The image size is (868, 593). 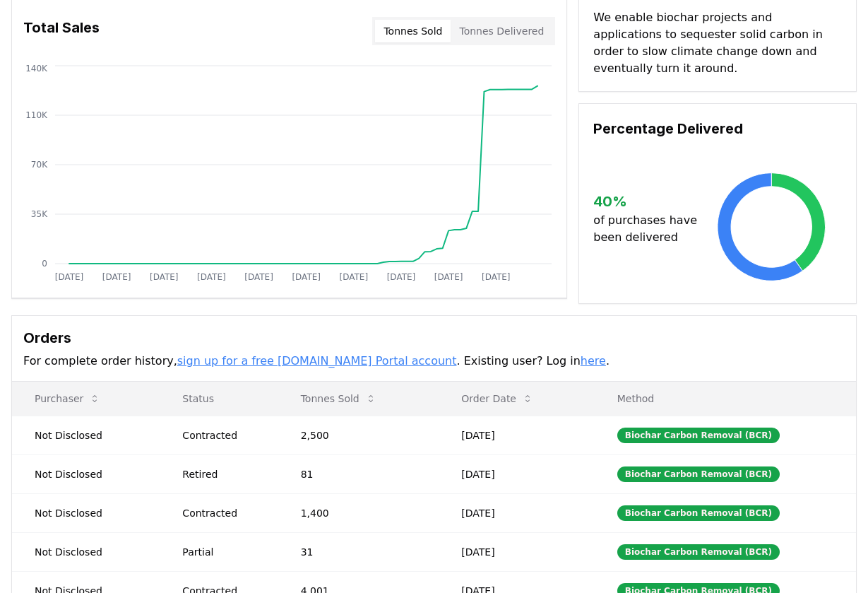 I want to click on p: For complete order history, . Existing user? Log in ., so click(x=434, y=361).